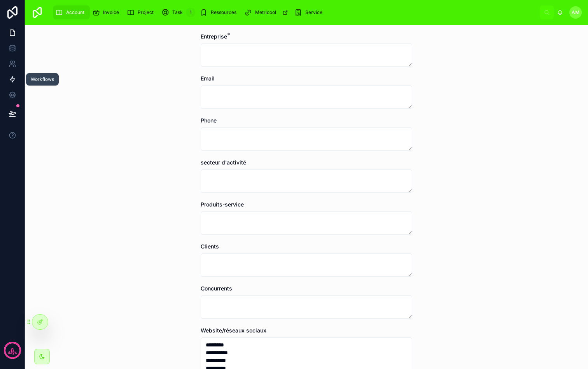 The width and height of the screenshot is (588, 369). What do you see at coordinates (107, 12) in the screenshot?
I see `a: Invoice` at bounding box center [107, 12].